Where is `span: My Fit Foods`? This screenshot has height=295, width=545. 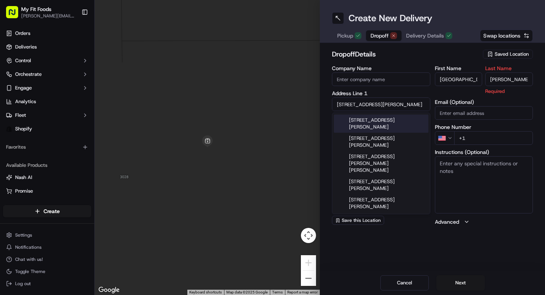 span: My Fit Foods is located at coordinates (36, 9).